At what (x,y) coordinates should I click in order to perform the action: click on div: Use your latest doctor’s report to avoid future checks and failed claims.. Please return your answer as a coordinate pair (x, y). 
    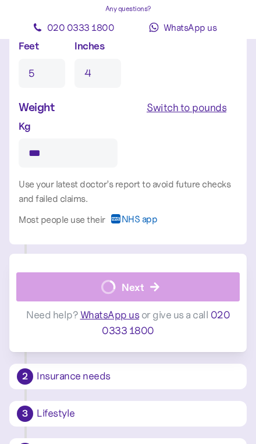
    Looking at the image, I should click on (128, 191).